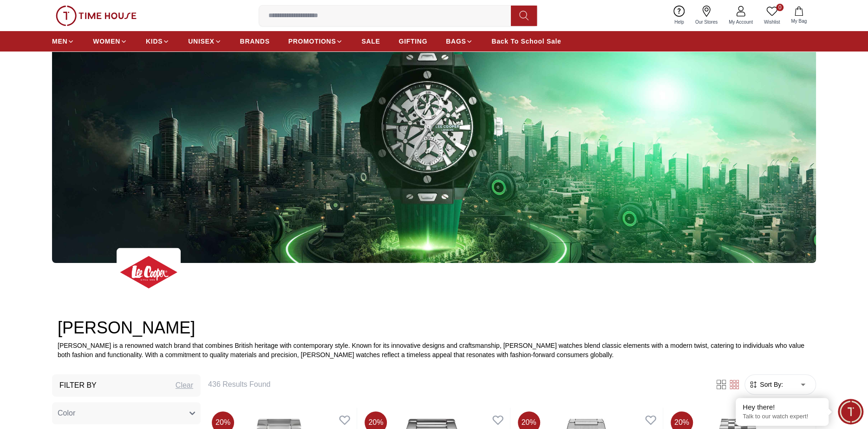 The width and height of the screenshot is (868, 429). I want to click on a: PROMOTIONS, so click(316, 41).